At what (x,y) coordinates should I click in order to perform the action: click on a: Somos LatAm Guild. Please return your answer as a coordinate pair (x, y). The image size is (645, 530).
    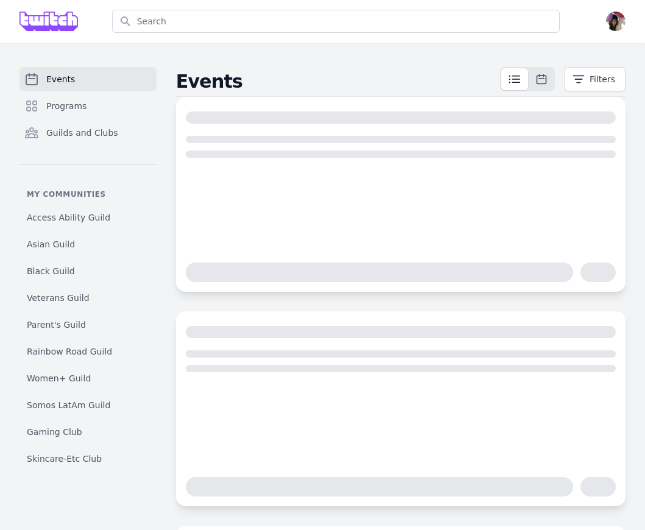
    Looking at the image, I should click on (88, 405).